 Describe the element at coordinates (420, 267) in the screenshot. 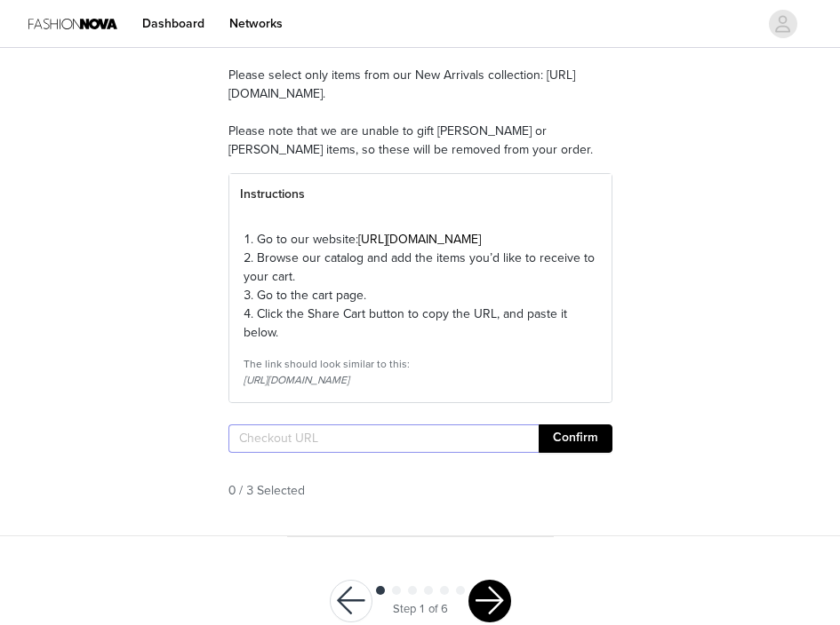

I see `p: 2. Browse our catalog and add the items you’d like to receive to your cart.` at that location.